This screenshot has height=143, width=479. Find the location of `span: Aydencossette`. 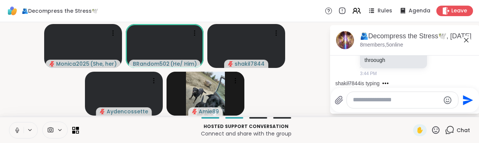

span: Aydencossette is located at coordinates (127, 111).